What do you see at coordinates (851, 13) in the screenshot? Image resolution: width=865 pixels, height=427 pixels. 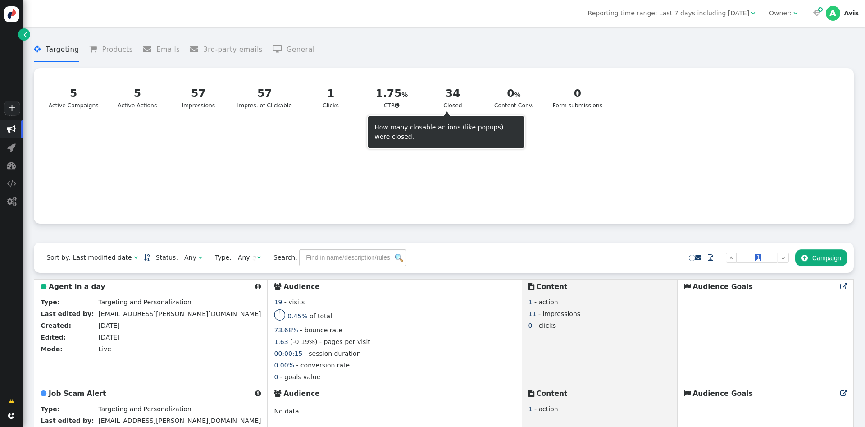 I see `div: Avis` at bounding box center [851, 13].